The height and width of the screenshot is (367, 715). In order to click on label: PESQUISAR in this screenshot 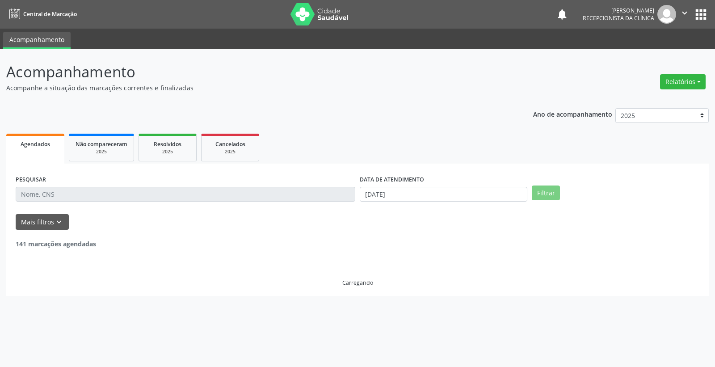, I will do `click(31, 180)`.